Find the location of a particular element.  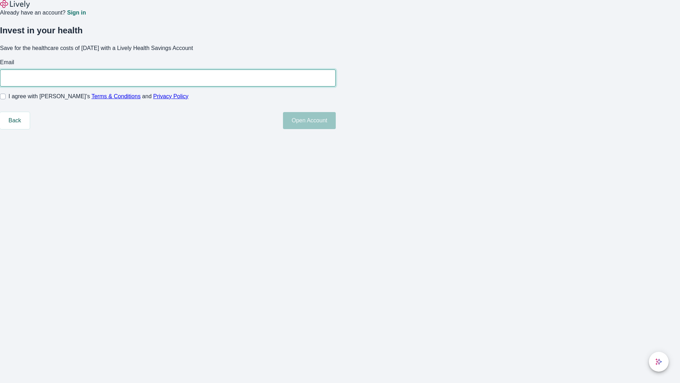

svg: Lively AI Assistant is located at coordinates (659, 361).